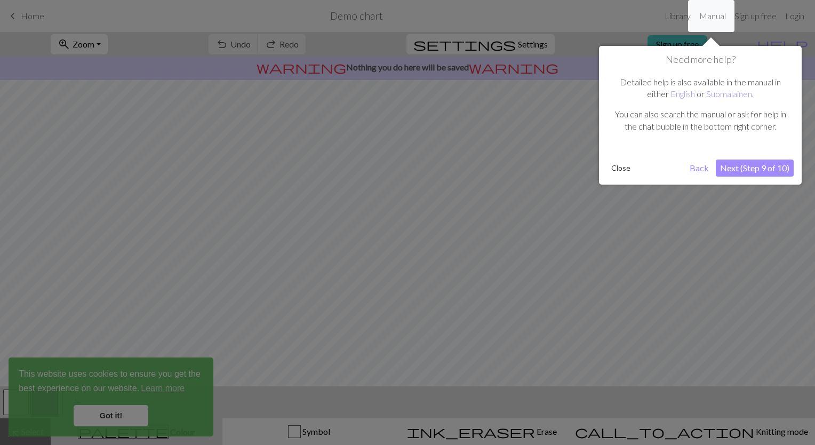 The image size is (815, 445). I want to click on div: Need more help?, so click(700, 115).